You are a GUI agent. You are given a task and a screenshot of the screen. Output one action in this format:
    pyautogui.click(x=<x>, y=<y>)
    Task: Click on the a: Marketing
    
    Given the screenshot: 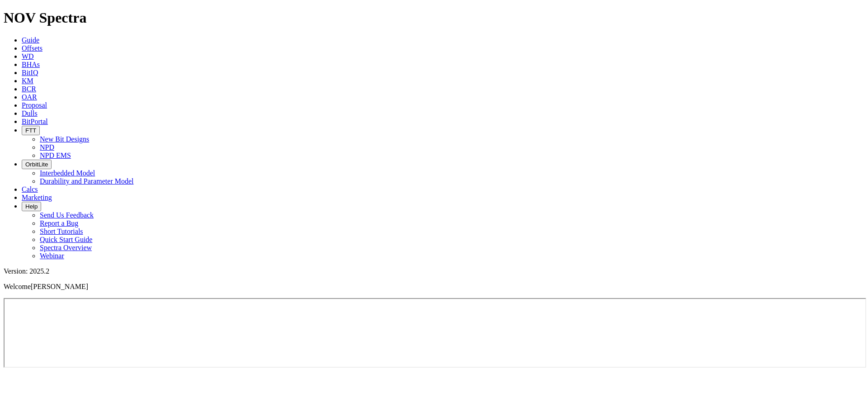 What is the action you would take?
    pyautogui.click(x=37, y=197)
    